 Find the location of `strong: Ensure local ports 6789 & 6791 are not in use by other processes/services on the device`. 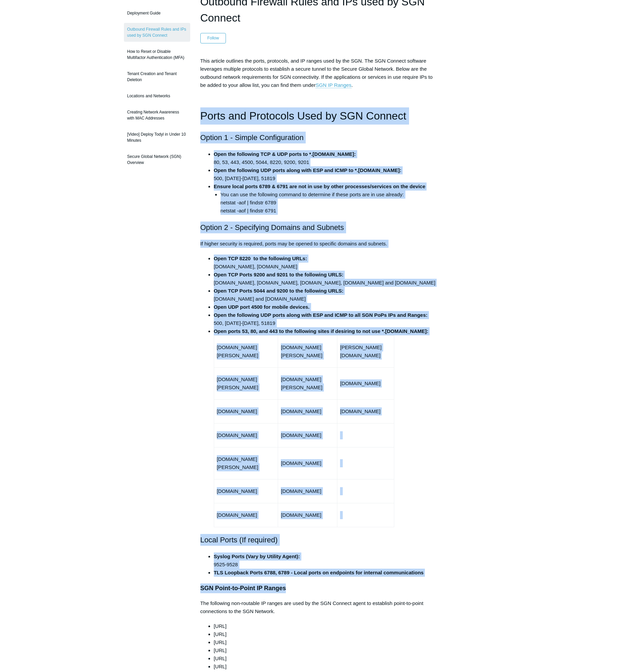

strong: Ensure local ports 6789 & 6791 are not in use by other processes/services on the device is located at coordinates (319, 186).